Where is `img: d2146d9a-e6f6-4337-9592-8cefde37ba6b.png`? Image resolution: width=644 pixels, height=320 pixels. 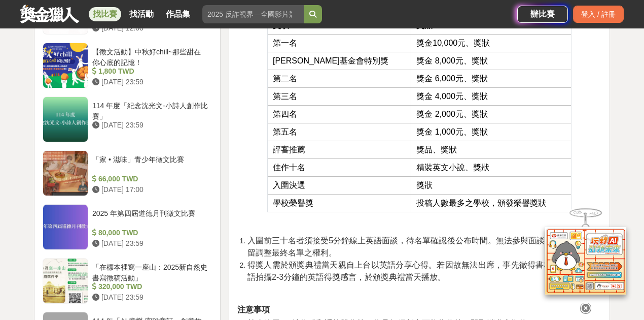 img: d2146d9a-e6f6-4337-9592-8cefde37ba6b.png is located at coordinates (586, 260).